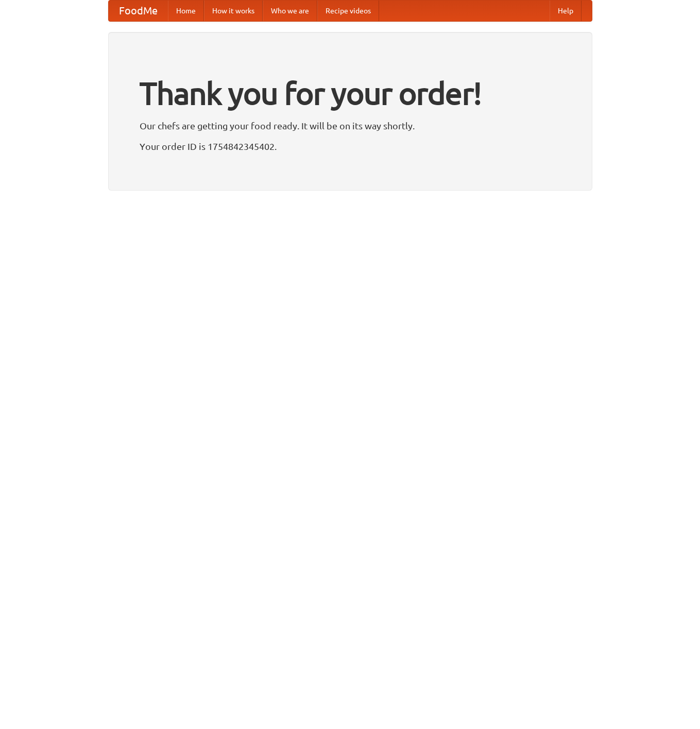  I want to click on a: Who we are, so click(290, 10).